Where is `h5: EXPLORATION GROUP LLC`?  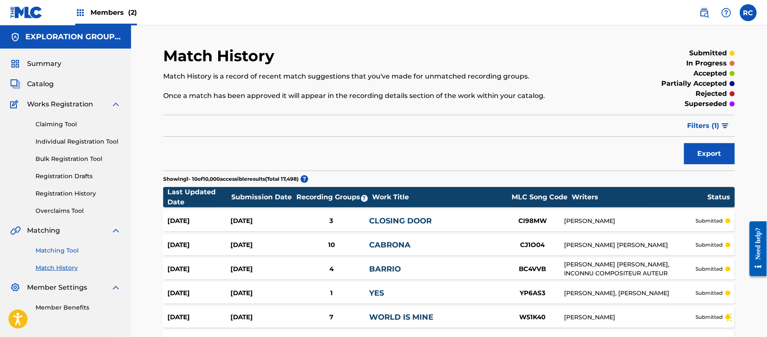 h5: EXPLORATION GROUP LLC is located at coordinates (73, 37).